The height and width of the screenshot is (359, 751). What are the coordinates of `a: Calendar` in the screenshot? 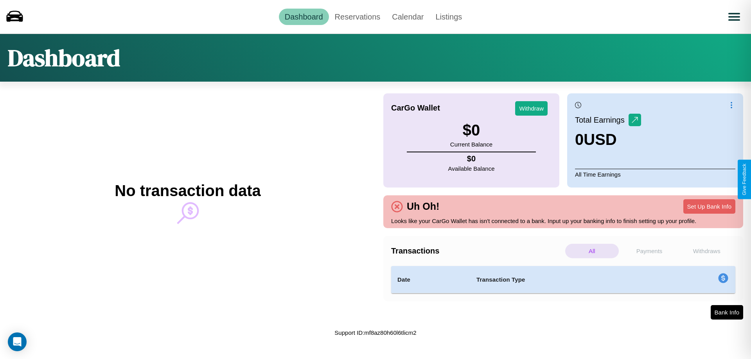 It's located at (407, 17).